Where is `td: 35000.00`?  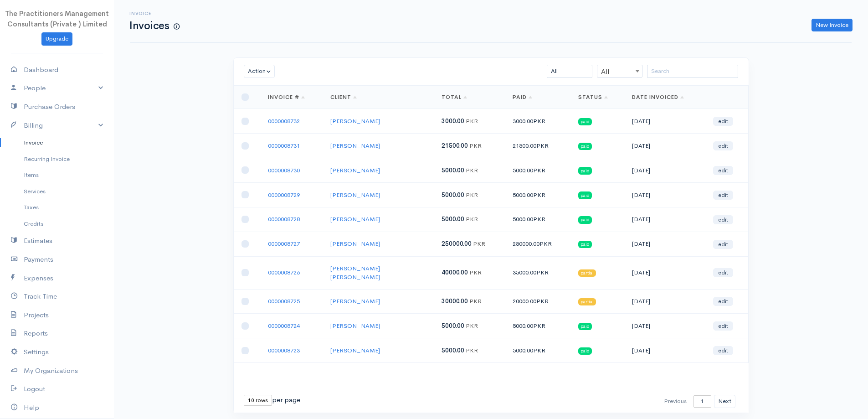
td: 35000.00 is located at coordinates (539, 273).